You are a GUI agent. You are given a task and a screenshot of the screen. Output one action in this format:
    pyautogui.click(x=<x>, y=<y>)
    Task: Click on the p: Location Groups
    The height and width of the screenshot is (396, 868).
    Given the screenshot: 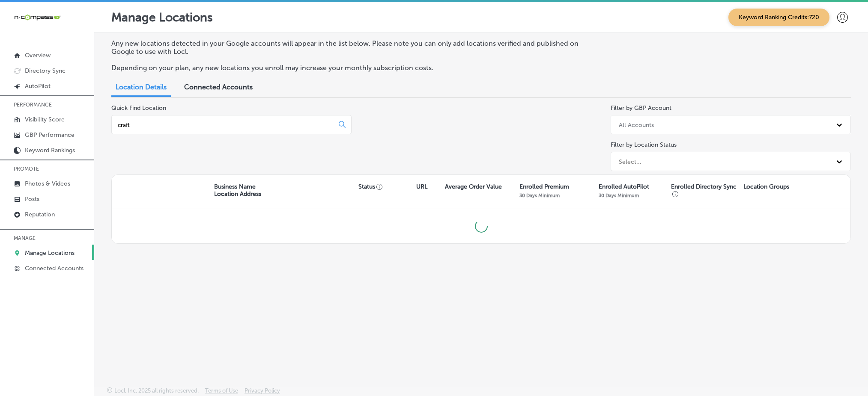 What is the action you would take?
    pyautogui.click(x=766, y=187)
    